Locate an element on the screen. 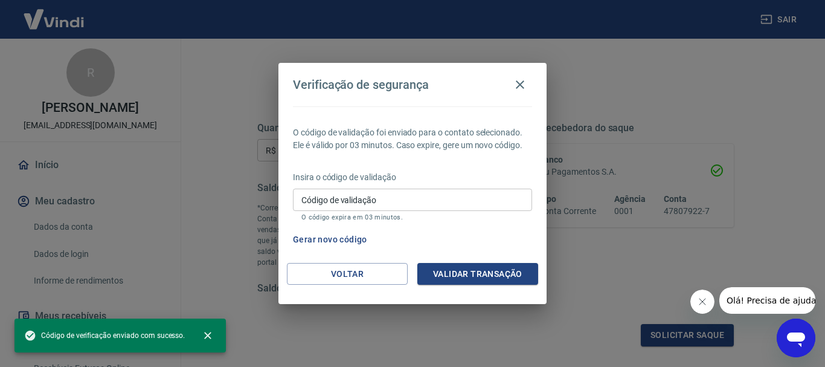 Image resolution: width=825 pixels, height=367 pixels. span: Olá! Precisa de ajuda? is located at coordinates (54, 13).